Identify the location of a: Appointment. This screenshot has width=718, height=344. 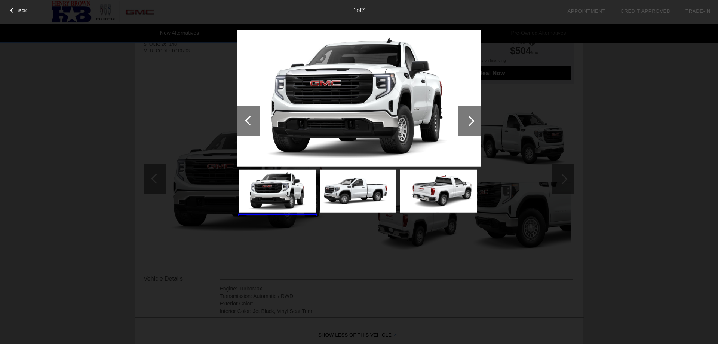
(586, 11).